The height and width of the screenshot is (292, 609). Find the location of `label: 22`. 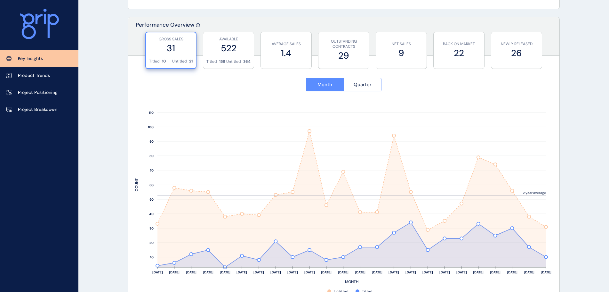

label: 22 is located at coordinates (459, 53).